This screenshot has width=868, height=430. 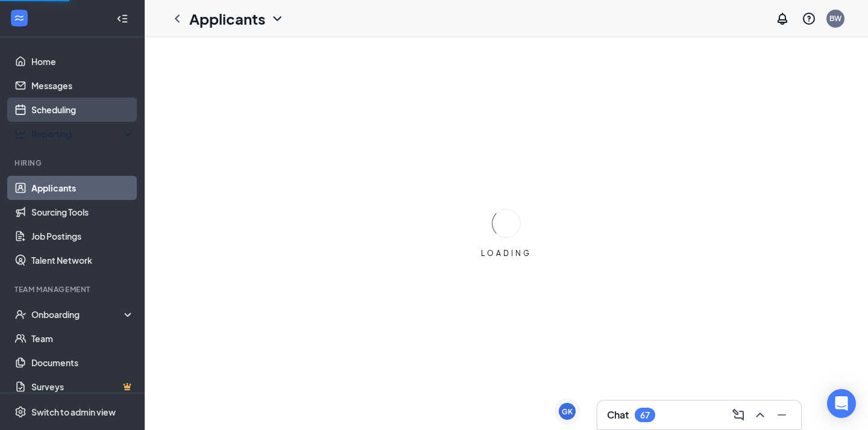 What do you see at coordinates (74, 412) in the screenshot?
I see `div: Switch to admin view` at bounding box center [74, 412].